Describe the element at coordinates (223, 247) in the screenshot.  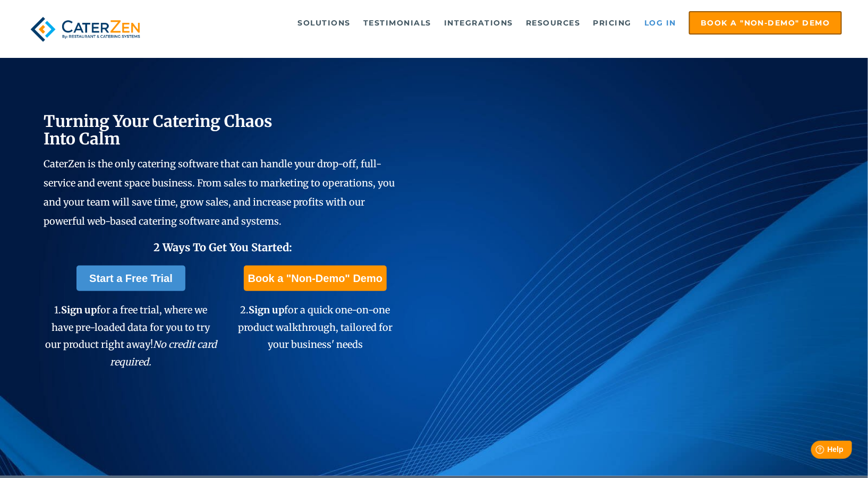
I see `span: 2 Ways To Get You Started:` at that location.